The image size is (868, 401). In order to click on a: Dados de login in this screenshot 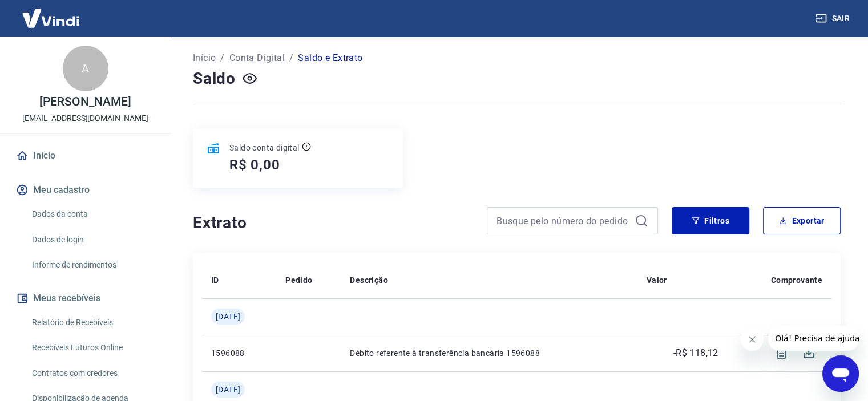, I will do `click(92, 240)`.